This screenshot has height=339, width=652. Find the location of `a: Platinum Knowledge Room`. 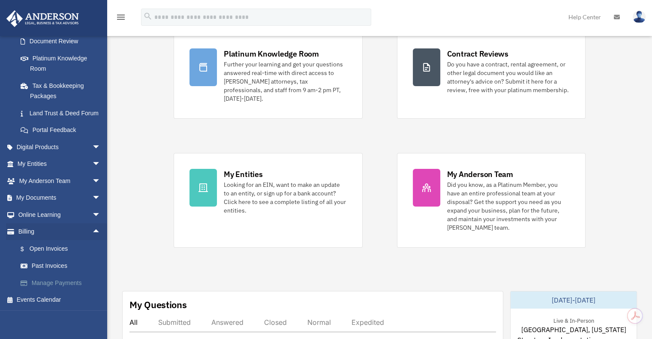

a: Platinum Knowledge Room is located at coordinates (63, 63).